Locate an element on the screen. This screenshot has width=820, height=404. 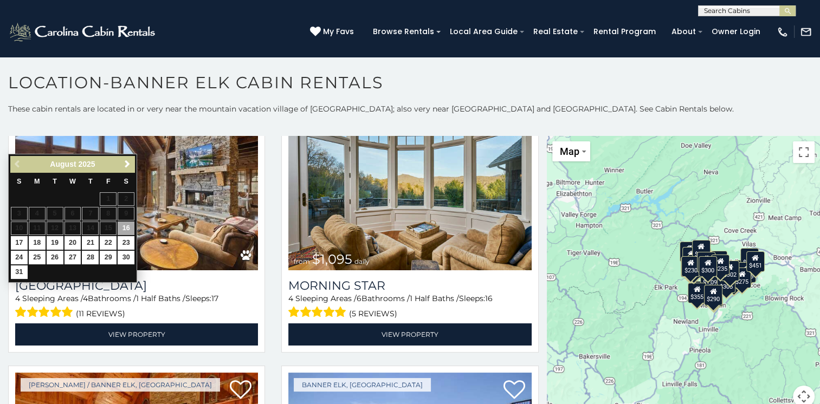
a: 21 is located at coordinates (90, 243).